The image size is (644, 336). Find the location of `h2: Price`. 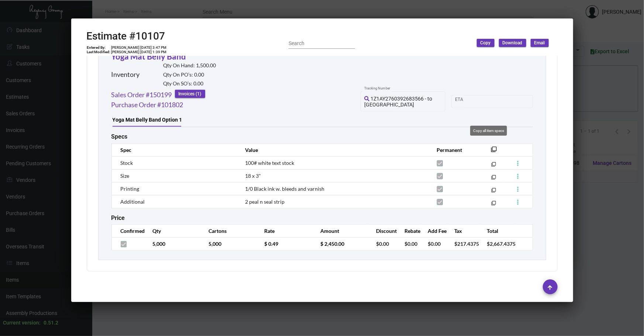

h2: Price is located at coordinates (118, 217).